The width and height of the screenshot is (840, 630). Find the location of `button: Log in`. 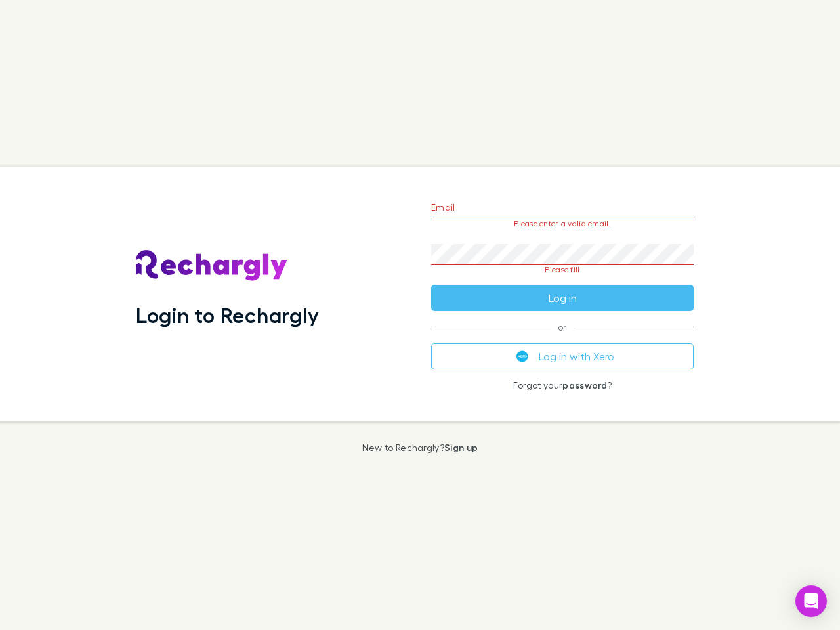

button: Log in is located at coordinates (562, 298).